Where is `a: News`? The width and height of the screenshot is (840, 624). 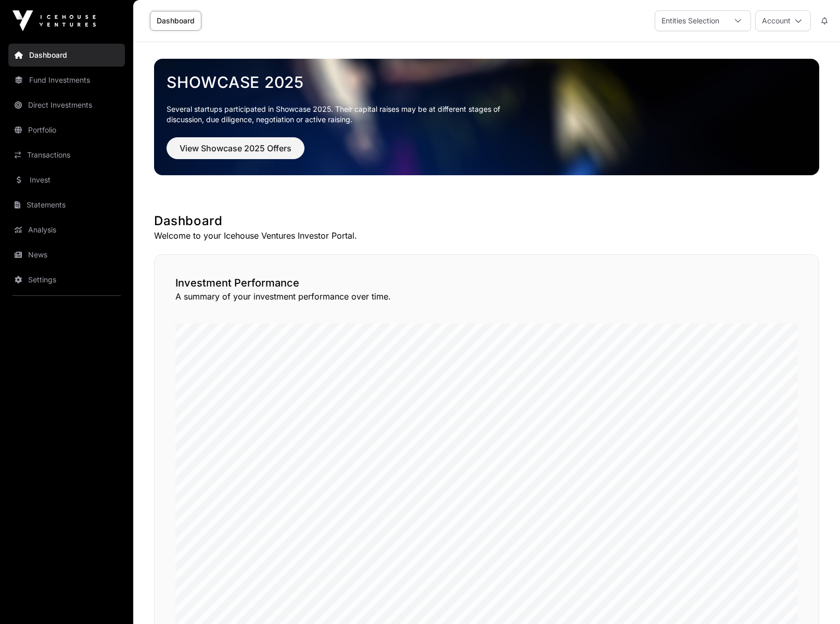
a: News is located at coordinates (66, 255).